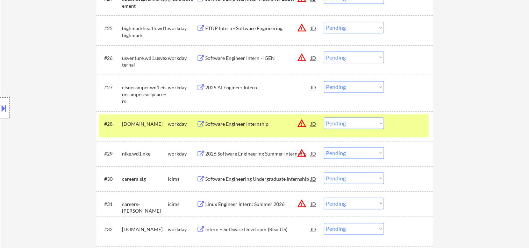  Describe the element at coordinates (258, 179) in the screenshot. I see `div: Software Engineering Undergraduate Internship` at that location.